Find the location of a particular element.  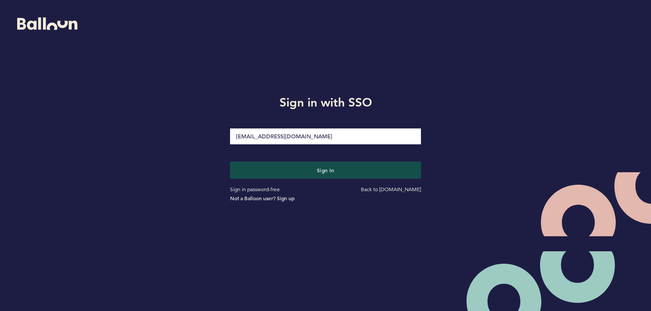

input: Email is located at coordinates (325, 136).